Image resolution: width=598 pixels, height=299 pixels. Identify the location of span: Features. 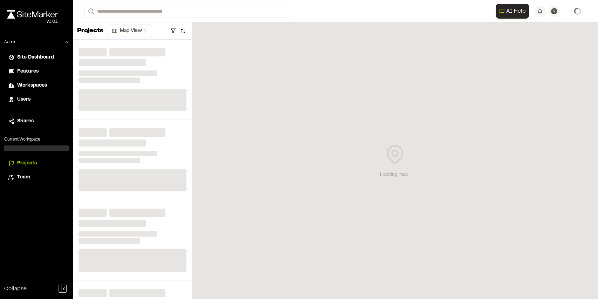
(28, 72).